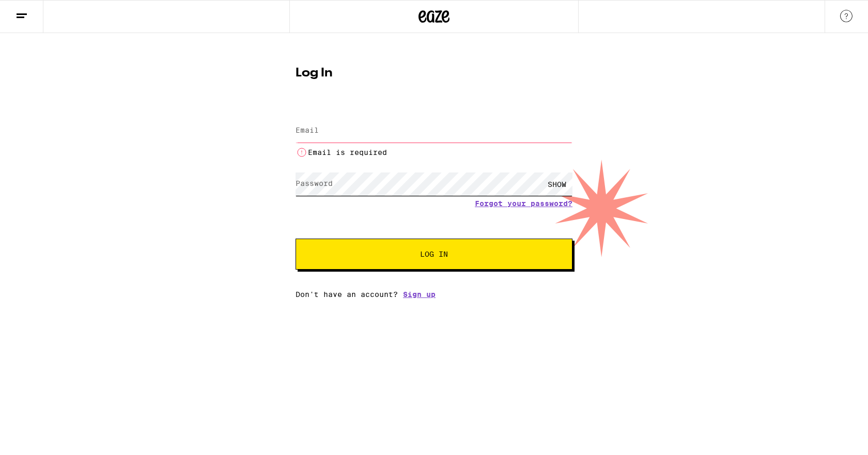 This screenshot has width=868, height=455. I want to click on div: SHOW, so click(557, 184).